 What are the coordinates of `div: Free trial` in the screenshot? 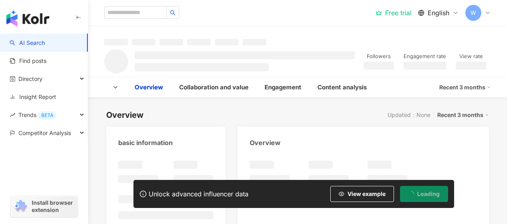 It's located at (393, 13).